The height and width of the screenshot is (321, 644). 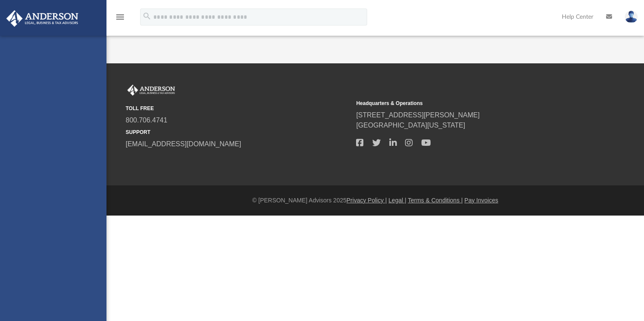 I want to click on a: Legal |, so click(x=397, y=201).